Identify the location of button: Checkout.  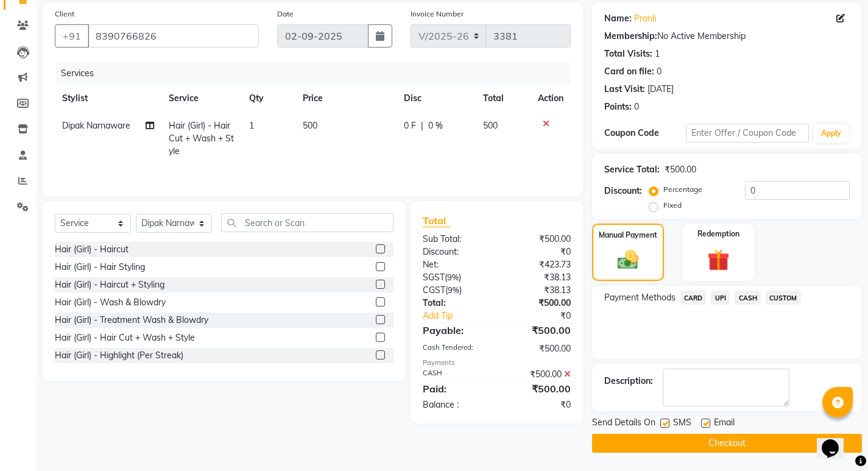
(727, 443).